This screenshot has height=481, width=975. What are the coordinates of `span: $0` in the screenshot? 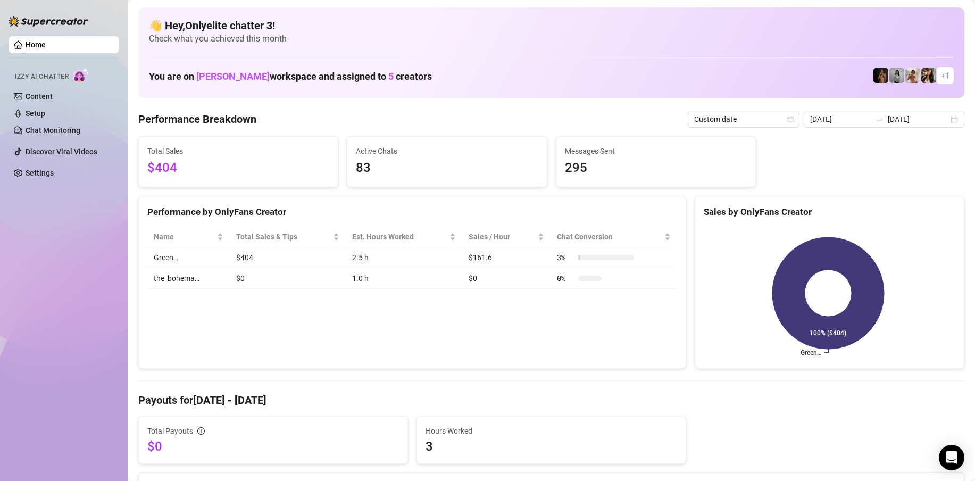 It's located at (273, 446).